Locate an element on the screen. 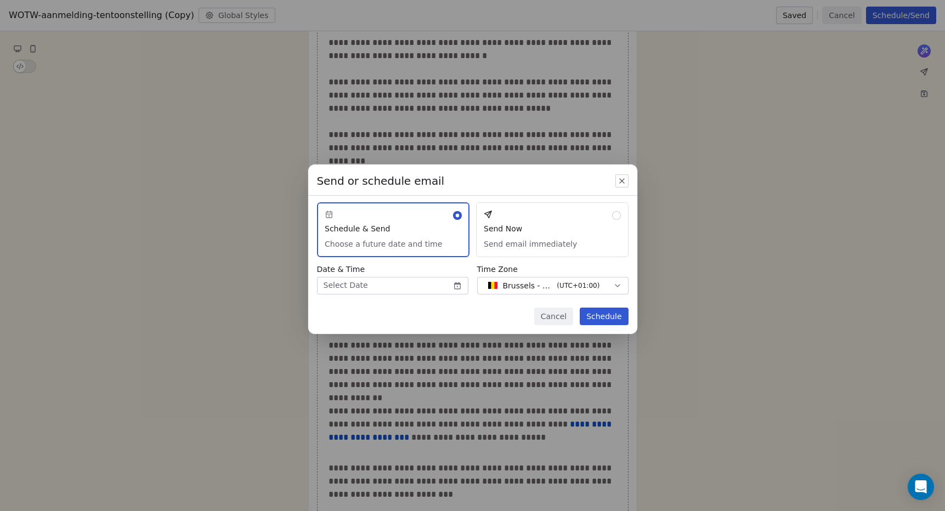 This screenshot has width=945, height=511. button: Select Date is located at coordinates (393, 286).